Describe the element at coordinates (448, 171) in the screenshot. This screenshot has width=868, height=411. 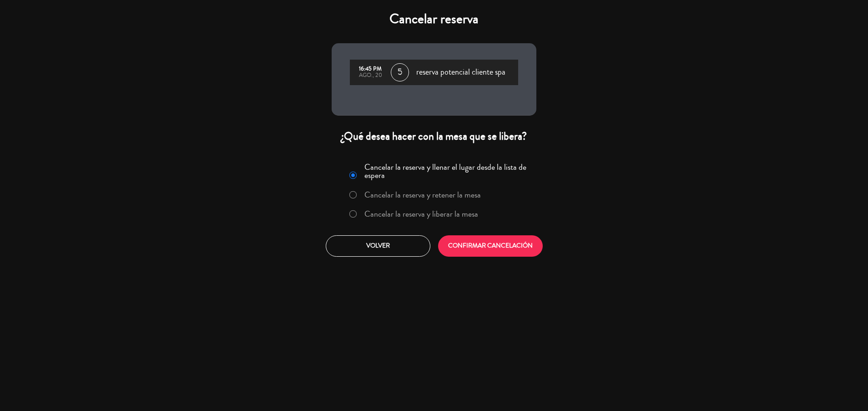
I see `label: Cancelar la reserva y llenar el lugar desde la lista de espera` at that location.